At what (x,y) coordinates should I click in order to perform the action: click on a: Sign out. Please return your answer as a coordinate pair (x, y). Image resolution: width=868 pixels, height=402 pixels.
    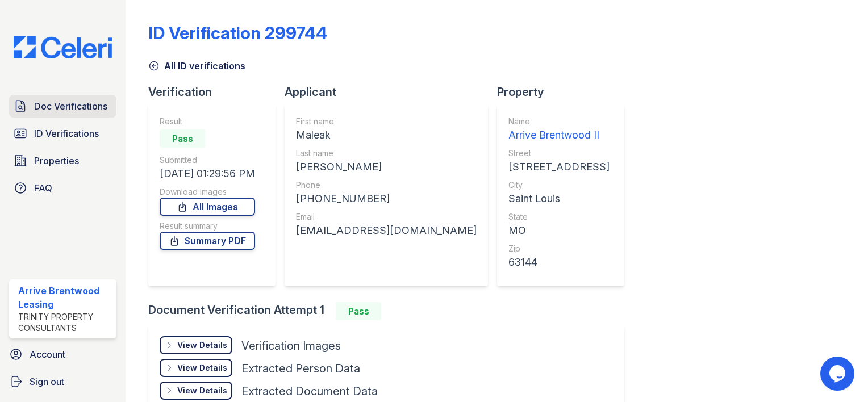
    Looking at the image, I should click on (63, 381).